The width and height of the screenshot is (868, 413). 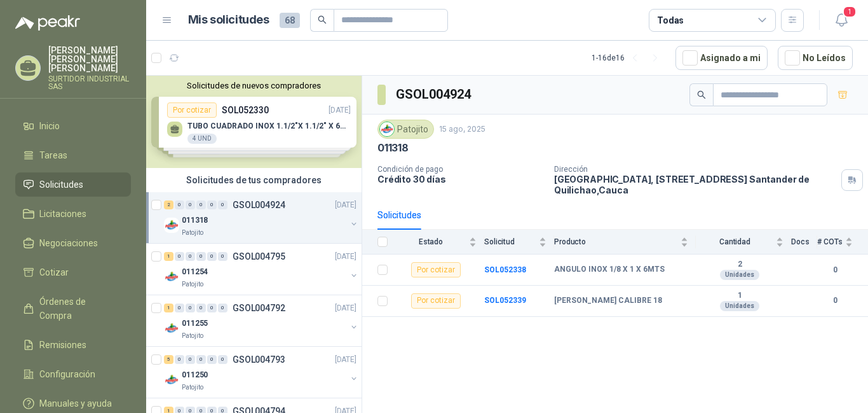 What do you see at coordinates (434, 94) in the screenshot?
I see `h3: GSOL004924` at bounding box center [434, 94].